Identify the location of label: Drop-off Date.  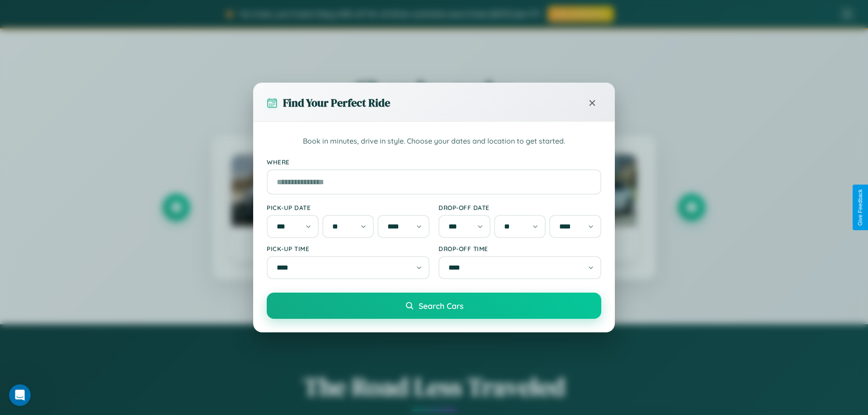
(520, 208).